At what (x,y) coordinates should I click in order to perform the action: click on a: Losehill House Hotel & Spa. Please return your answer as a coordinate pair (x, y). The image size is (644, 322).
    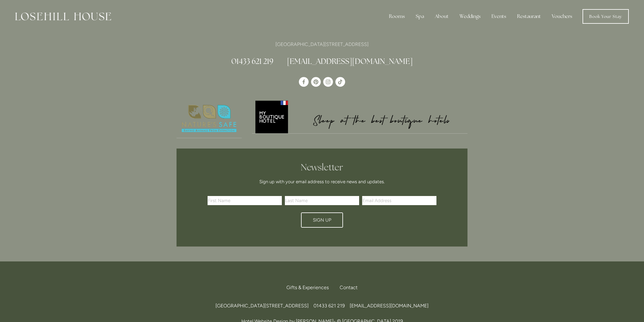
    Looking at the image, I should click on (304, 82).